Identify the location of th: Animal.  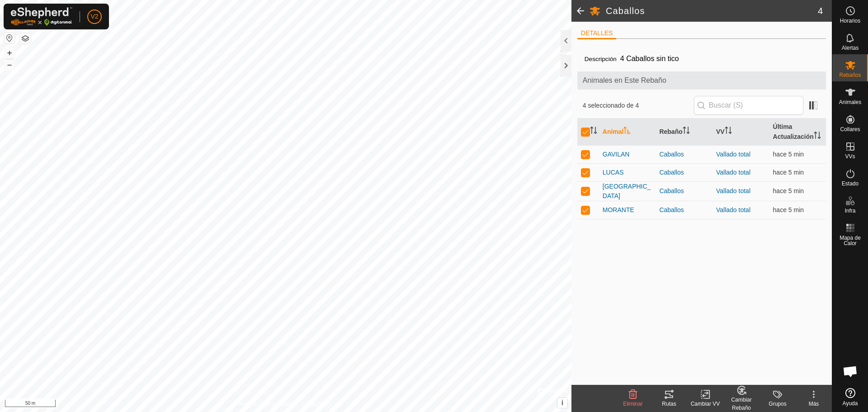
(627, 132).